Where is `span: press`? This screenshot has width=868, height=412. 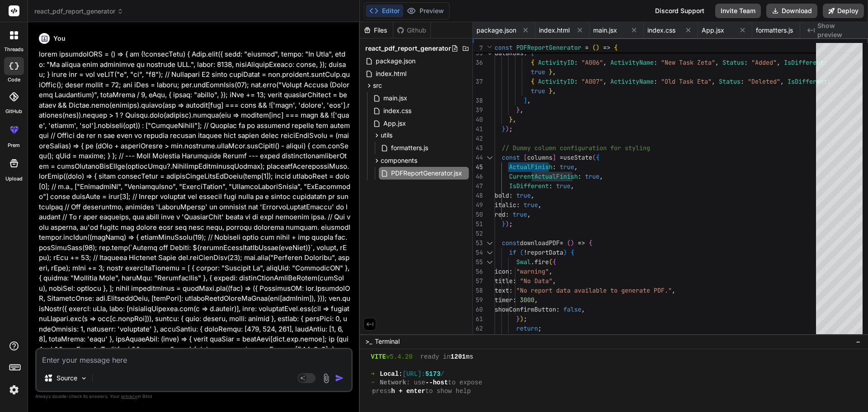
span: press is located at coordinates (382, 391).